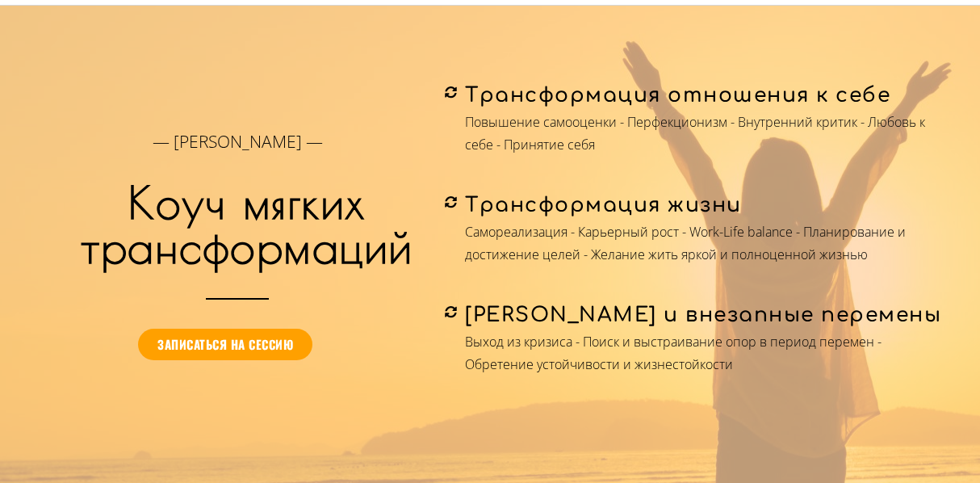 The width and height of the screenshot is (980, 483). What do you see at coordinates (226, 344) in the screenshot?
I see `a: Записаться на сессию` at bounding box center [226, 344].